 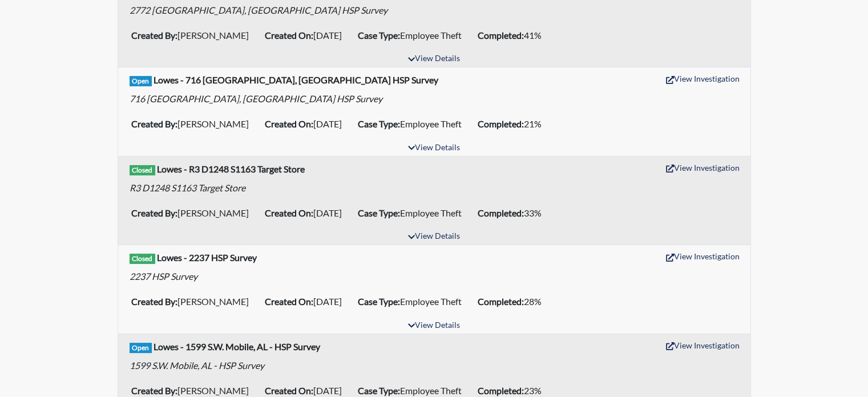 I want to click on em: 2237 HSP Survey, so click(x=163, y=276).